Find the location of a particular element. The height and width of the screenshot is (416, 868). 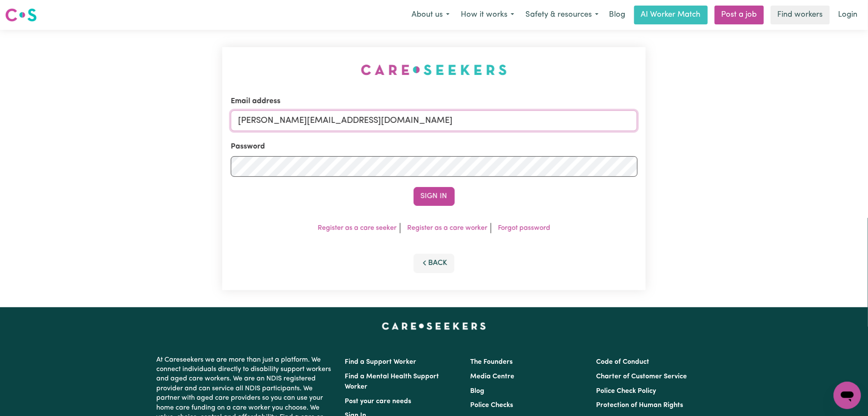

input: Email address is located at coordinates (434, 121).